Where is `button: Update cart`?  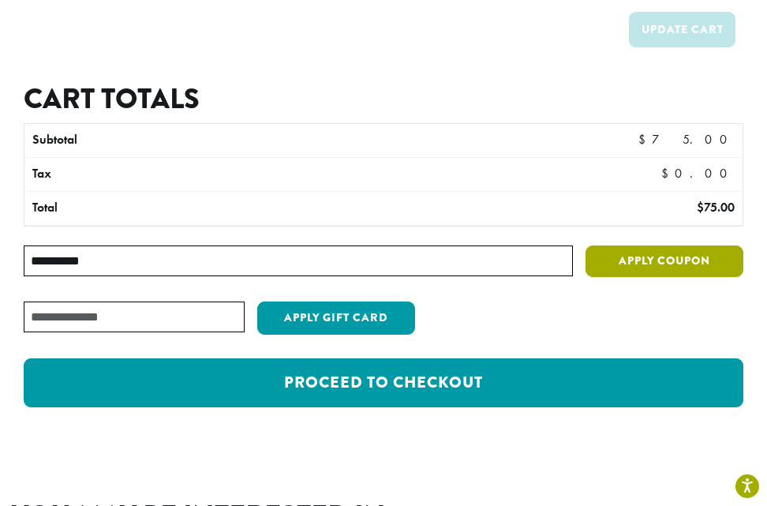 button: Update cart is located at coordinates (682, 29).